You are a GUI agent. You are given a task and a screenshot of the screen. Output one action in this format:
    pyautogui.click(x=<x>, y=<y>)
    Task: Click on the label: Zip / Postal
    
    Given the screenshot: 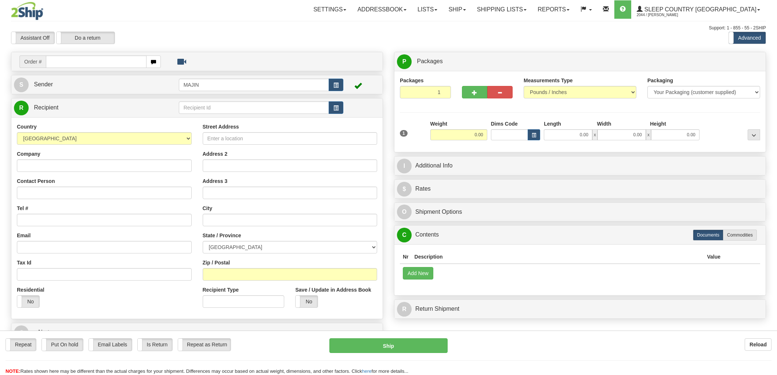 What is the action you would take?
    pyautogui.click(x=216, y=263)
    